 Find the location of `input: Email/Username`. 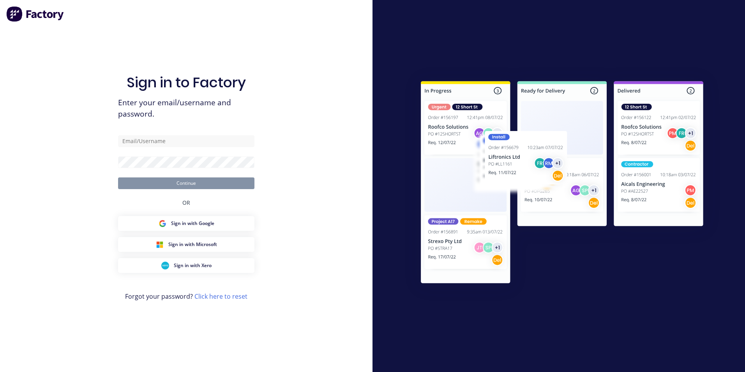

input: Email/Username is located at coordinates (186, 141).